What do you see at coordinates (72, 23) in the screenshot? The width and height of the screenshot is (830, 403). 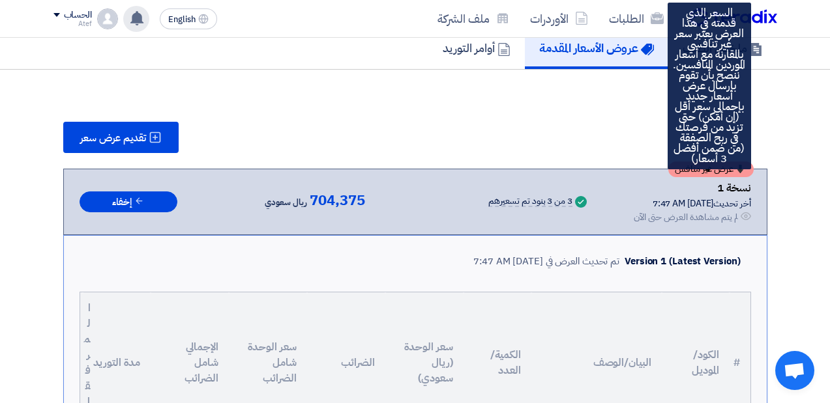 I see `div: Atef` at bounding box center [72, 23].